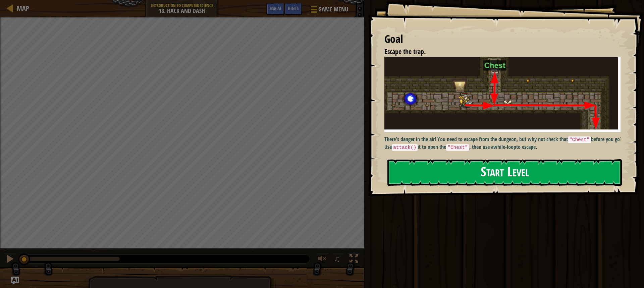  I want to click on strong: while-loop, so click(505, 147).